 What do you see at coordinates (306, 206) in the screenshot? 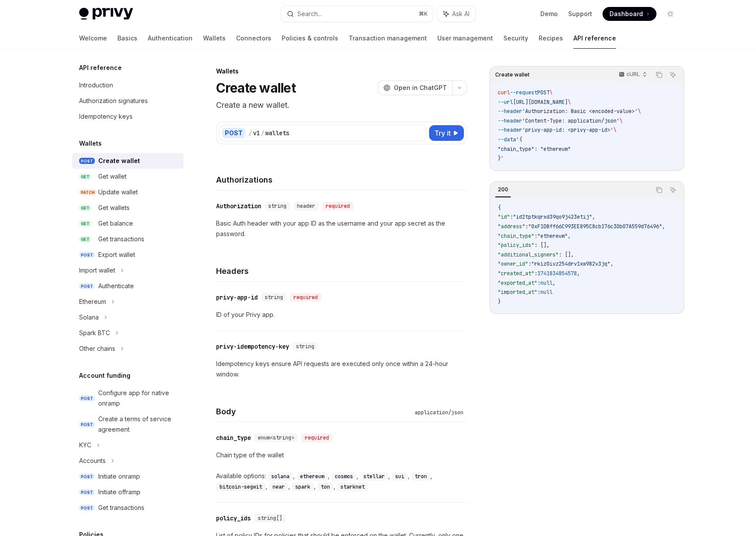
I see `span: header` at bounding box center [306, 206].